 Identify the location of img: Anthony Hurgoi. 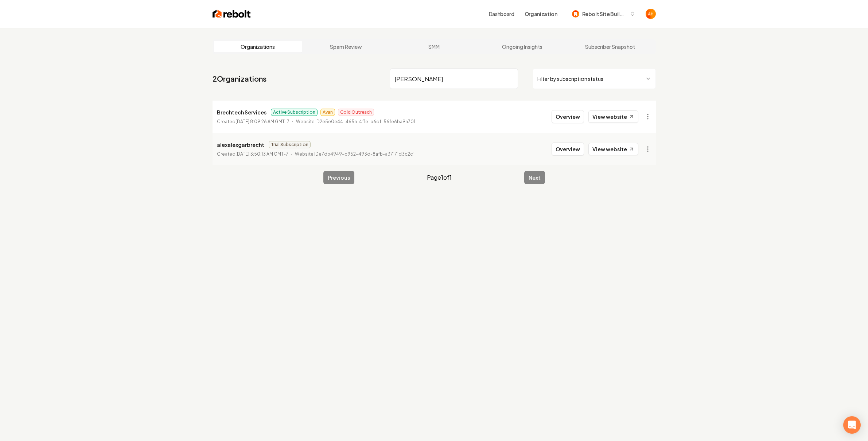
(650, 14).